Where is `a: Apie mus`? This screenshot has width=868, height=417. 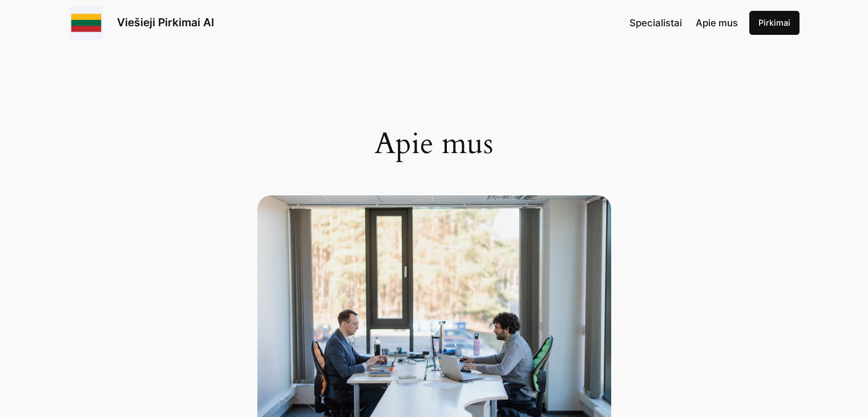
a: Apie mus is located at coordinates (717, 23).